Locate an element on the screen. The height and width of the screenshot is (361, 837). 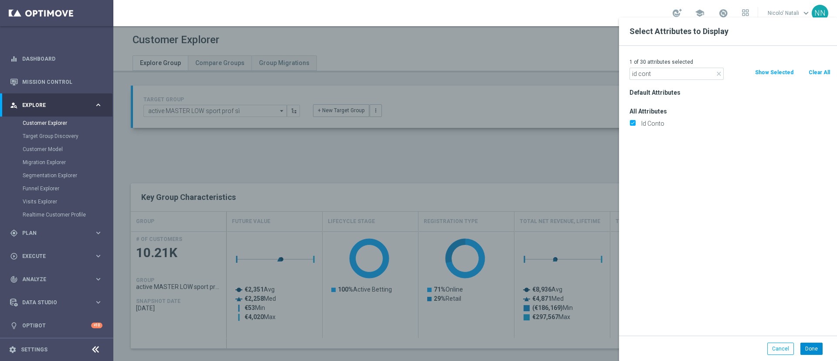
span: Analyze is located at coordinates (58, 279).